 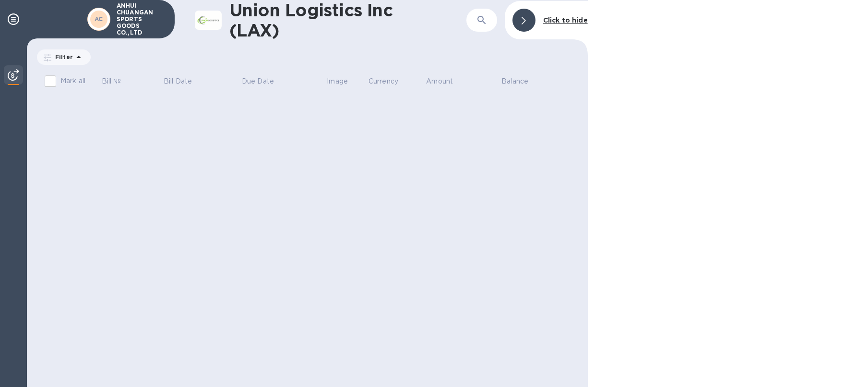 What do you see at coordinates (184, 81) in the screenshot?
I see `span: Bill Date` at bounding box center [184, 81].